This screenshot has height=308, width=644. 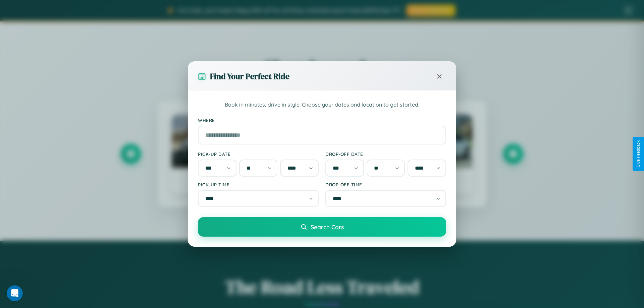 What do you see at coordinates (258, 184) in the screenshot?
I see `label: Pick-up Time` at bounding box center [258, 184].